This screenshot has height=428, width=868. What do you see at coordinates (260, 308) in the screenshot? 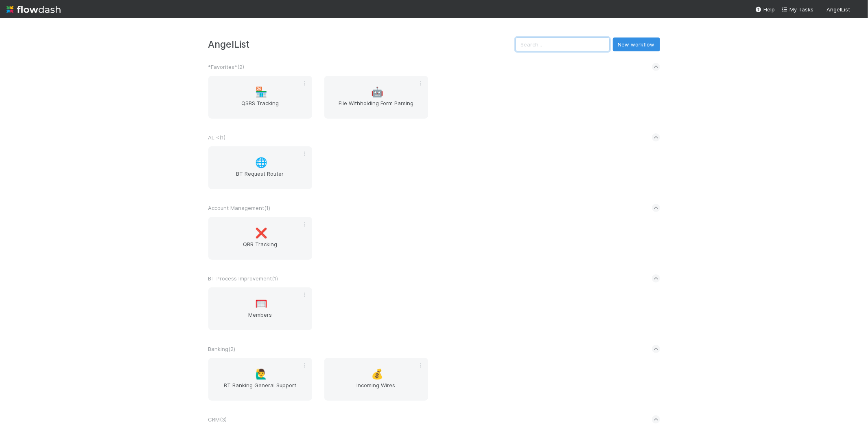
I see `a: 🥅Members` at bounding box center [260, 308].